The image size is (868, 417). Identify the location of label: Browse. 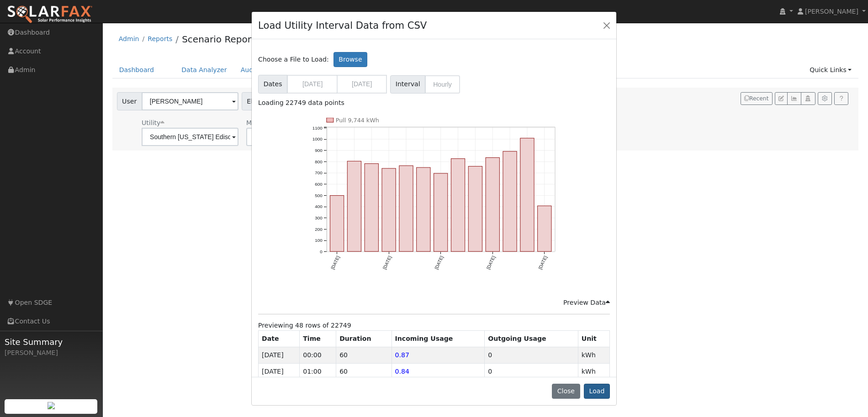
(351, 60).